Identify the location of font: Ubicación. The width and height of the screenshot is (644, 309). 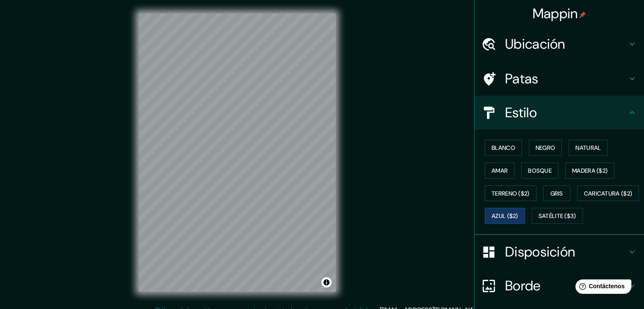
(535, 44).